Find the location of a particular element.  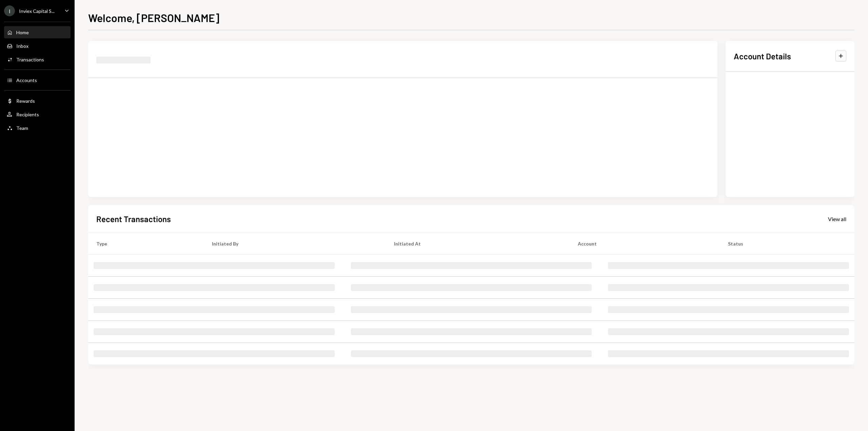

h2: Recent Transactions is located at coordinates (134, 219).